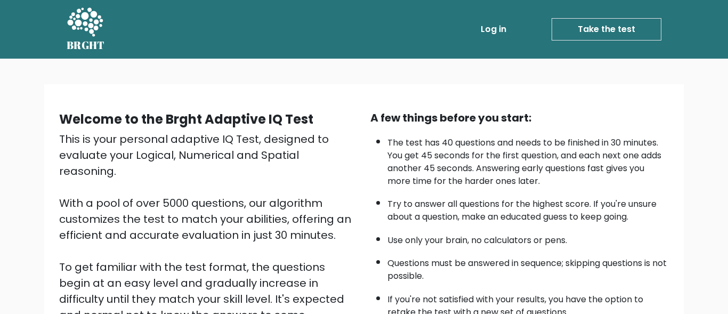  Describe the element at coordinates (520, 118) in the screenshot. I see `div: A few things before you start:` at that location.